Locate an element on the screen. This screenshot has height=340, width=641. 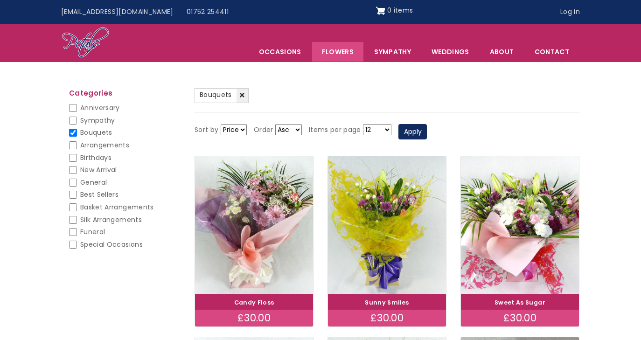
img: Home is located at coordinates (85, 43).